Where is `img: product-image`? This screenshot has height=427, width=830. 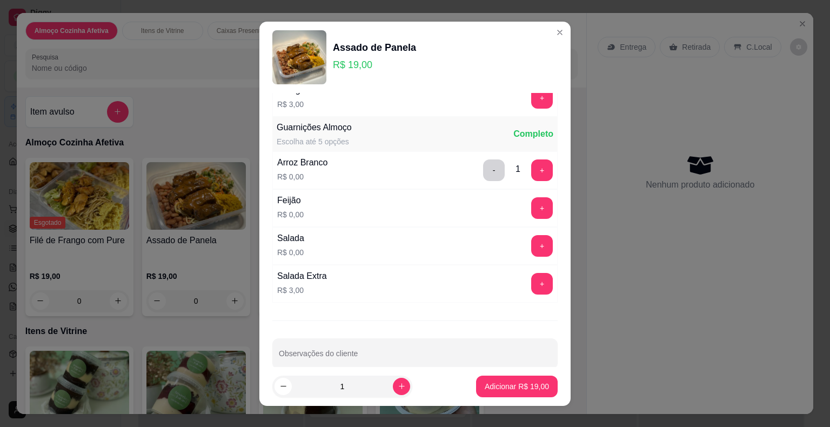
img: product-image is located at coordinates (299, 57).